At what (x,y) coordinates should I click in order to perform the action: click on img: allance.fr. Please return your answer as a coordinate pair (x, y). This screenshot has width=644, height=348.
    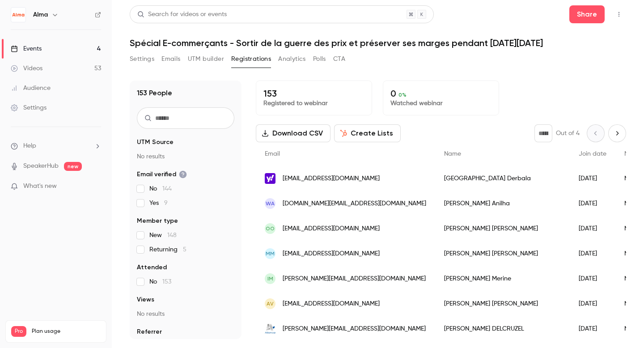
    Looking at the image, I should click on (270, 328).